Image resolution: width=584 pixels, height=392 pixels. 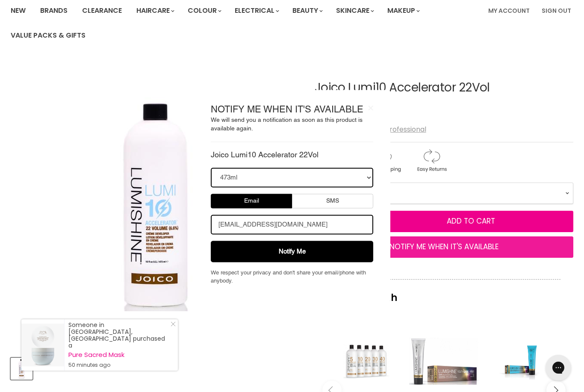 What do you see at coordinates (292, 276) in the screenshot?
I see `p: We respect your privacy and don't share your email/phone with anybody.` at bounding box center [292, 276].